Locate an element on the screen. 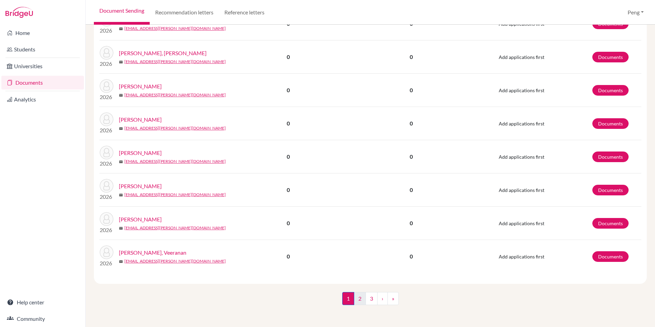 The height and width of the screenshot is (327, 655). a: Students is located at coordinates (42, 49).